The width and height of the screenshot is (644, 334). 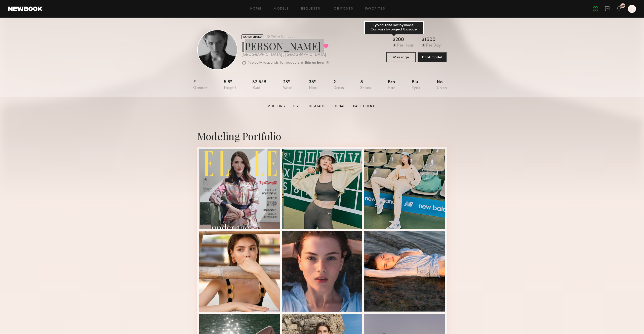 I want to click on div: 8, so click(x=365, y=85).